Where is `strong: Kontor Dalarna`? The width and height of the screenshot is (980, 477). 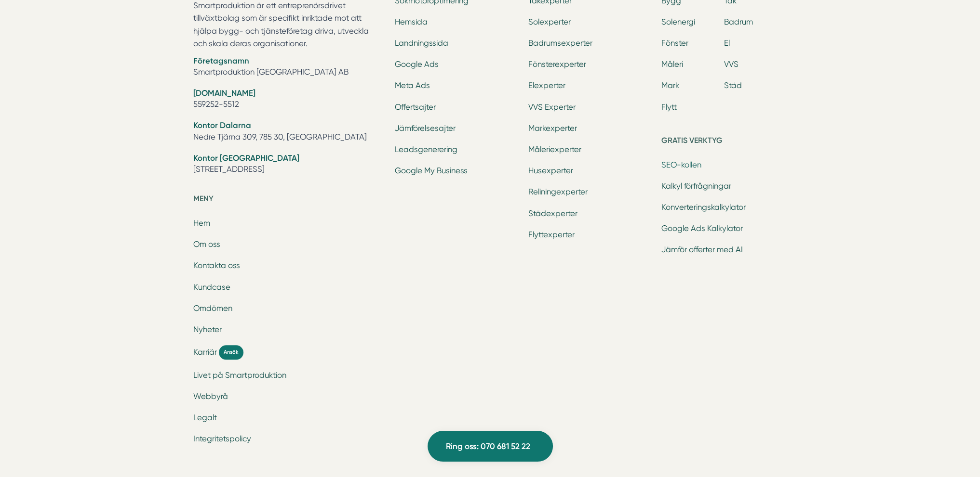 strong: Kontor Dalarna is located at coordinates (222, 126).